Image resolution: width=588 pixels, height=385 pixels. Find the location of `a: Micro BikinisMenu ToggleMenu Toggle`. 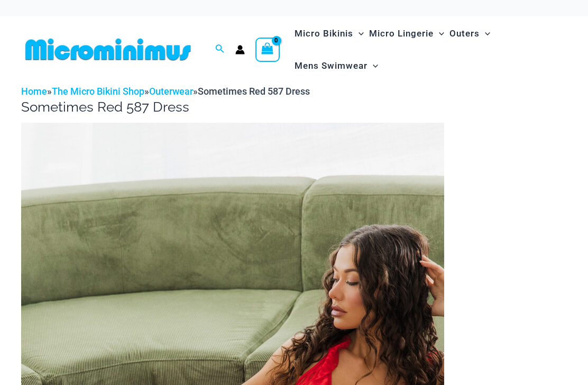

a: Micro BikinisMenu ToggleMenu Toggle is located at coordinates (329, 33).